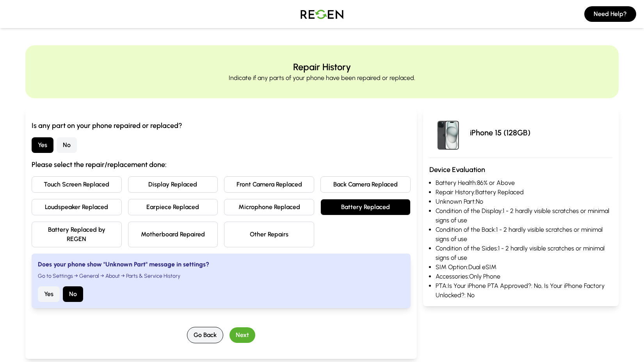  What do you see at coordinates (521, 170) in the screenshot?
I see `h3: Device Evaluation` at bounding box center [521, 170].